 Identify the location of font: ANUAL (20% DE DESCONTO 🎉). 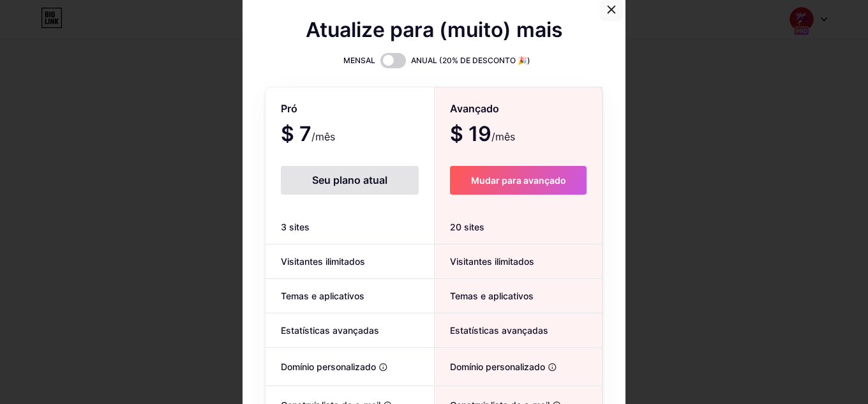
(470, 60).